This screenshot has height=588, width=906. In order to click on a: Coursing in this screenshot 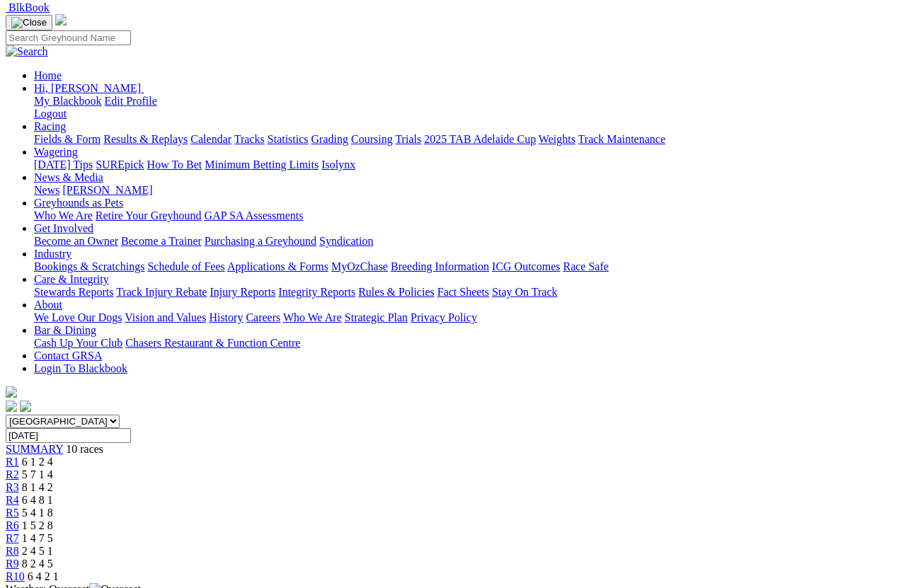, I will do `click(371, 139)`.